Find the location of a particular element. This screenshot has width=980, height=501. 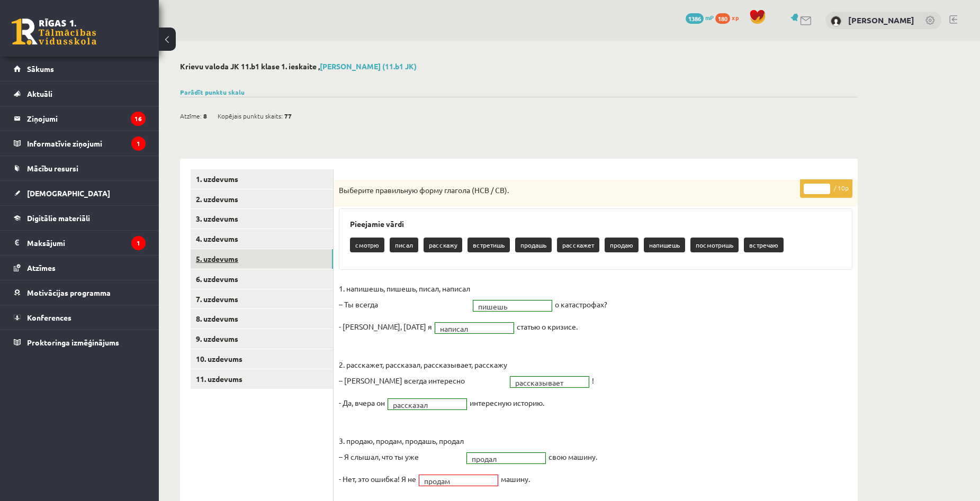

a: 180 xp is located at coordinates (729, 17).